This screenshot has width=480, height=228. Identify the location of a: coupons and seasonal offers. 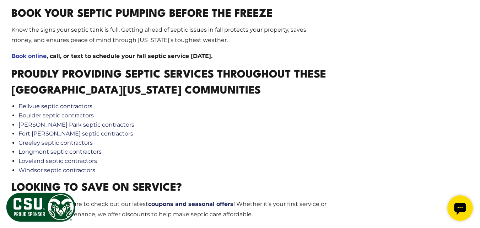
(191, 204).